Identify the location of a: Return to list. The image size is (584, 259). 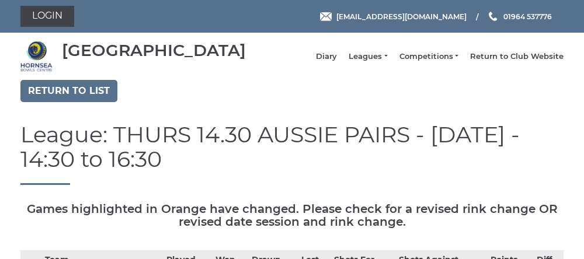
(69, 91).